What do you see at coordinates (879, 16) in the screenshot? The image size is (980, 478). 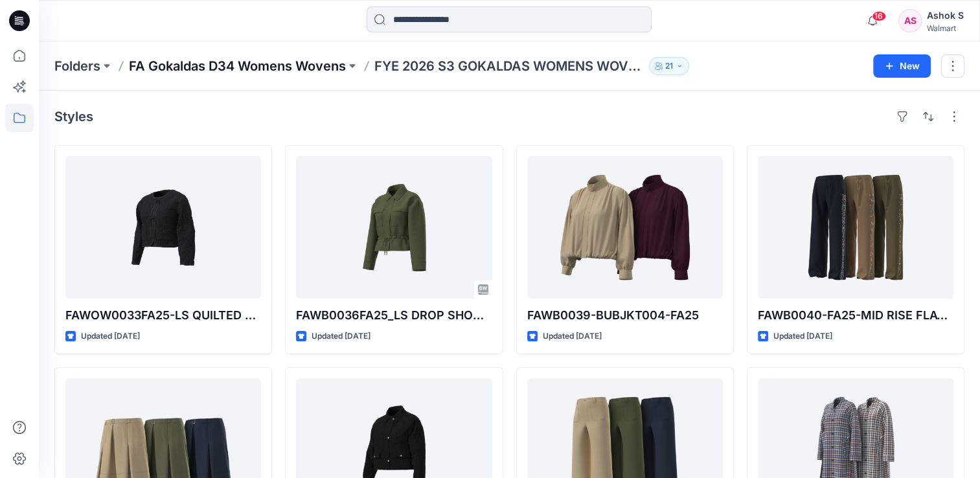 I see `span: 16` at bounding box center [879, 16].